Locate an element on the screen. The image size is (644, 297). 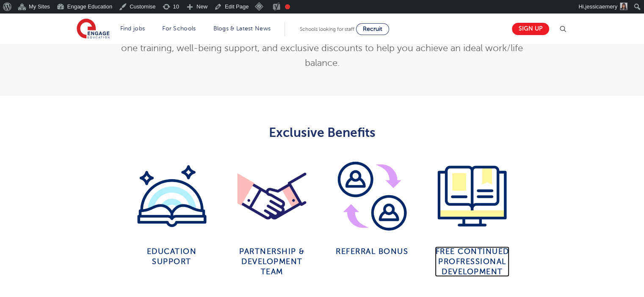
a: Free continued Profressional development is located at coordinates (472, 262).